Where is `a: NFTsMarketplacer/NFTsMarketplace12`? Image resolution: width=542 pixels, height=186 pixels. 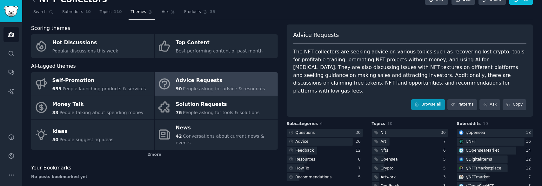
a: NFTsMarketplacer/NFTsMarketplace12 is located at coordinates (495, 168).